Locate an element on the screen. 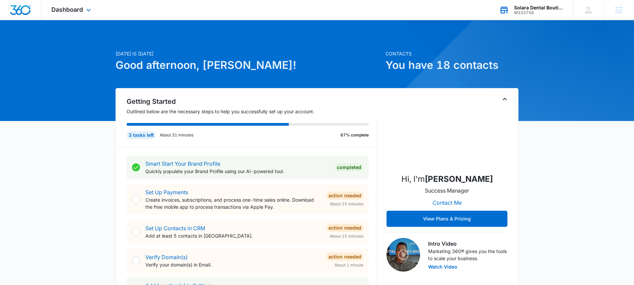  div: 3 tasks left is located at coordinates (141, 135).